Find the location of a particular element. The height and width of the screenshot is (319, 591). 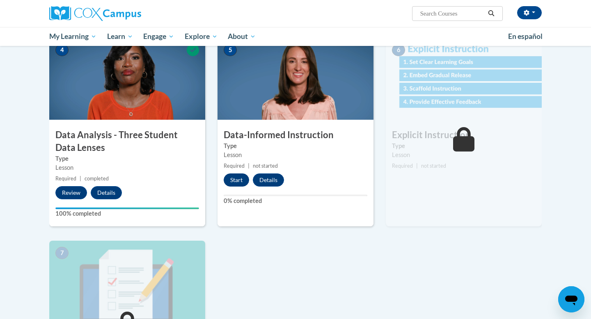

span: Explore is located at coordinates (201, 37).